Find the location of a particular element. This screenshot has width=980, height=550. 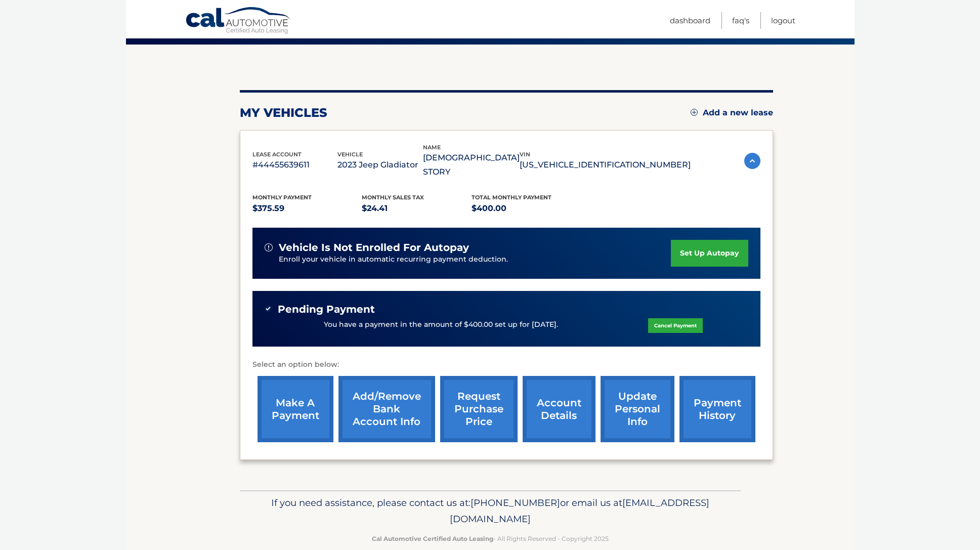

a: account details is located at coordinates (559, 409).